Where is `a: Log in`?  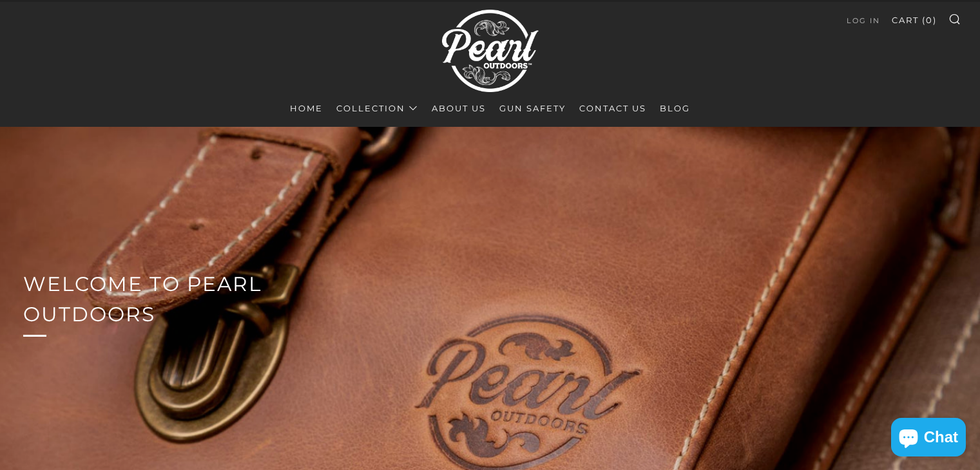
a: Log in is located at coordinates (863, 20).